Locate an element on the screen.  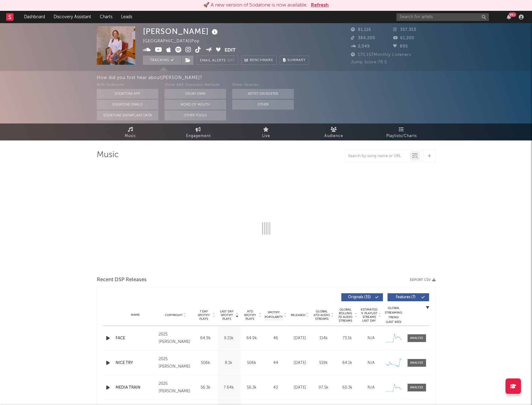
span: 170,157 Monthly Listeners is located at coordinates (381, 55).